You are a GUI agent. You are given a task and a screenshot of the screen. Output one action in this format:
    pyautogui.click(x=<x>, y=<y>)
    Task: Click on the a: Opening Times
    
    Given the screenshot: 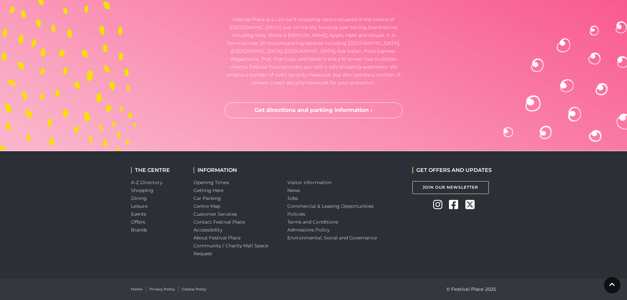 What is the action you would take?
    pyautogui.click(x=211, y=182)
    